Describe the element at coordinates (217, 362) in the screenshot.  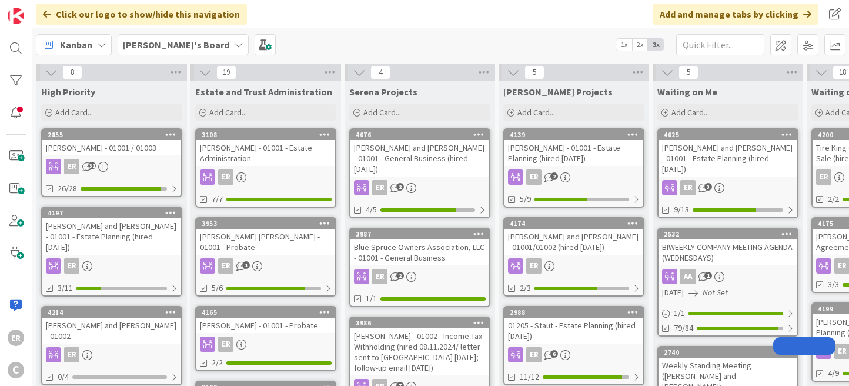
I see `span: 2/2` at that location.